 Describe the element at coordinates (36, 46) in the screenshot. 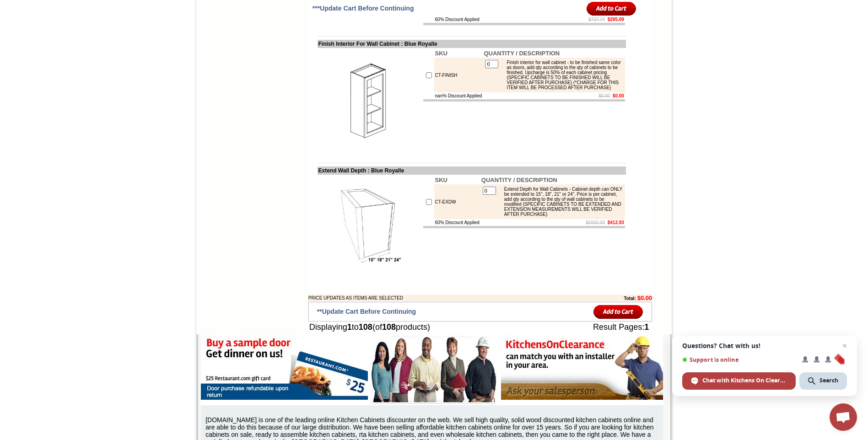

I see `td: Alabaster Shaker` at that location.